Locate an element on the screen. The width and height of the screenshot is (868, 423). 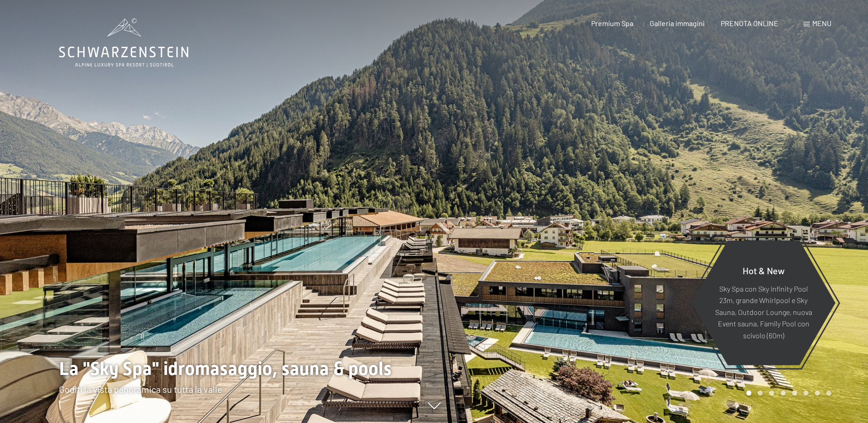
span: Galleria immagini is located at coordinates (677, 23).